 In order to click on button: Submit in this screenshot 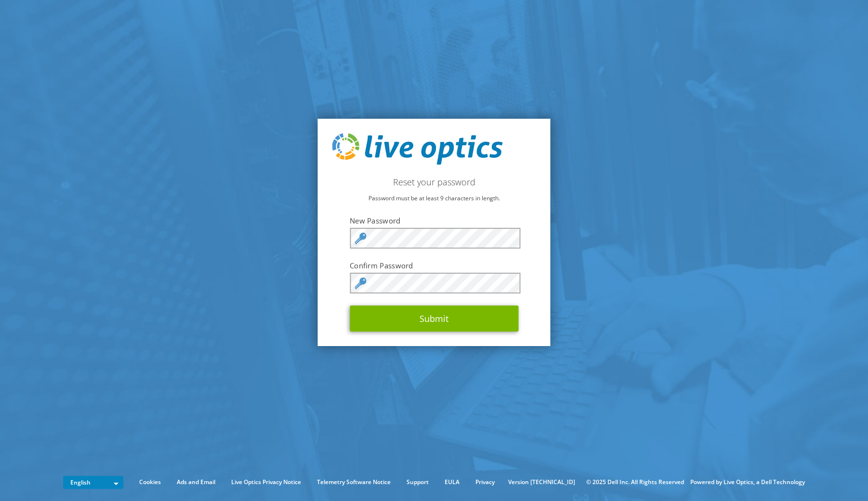, I will do `click(434, 319)`.